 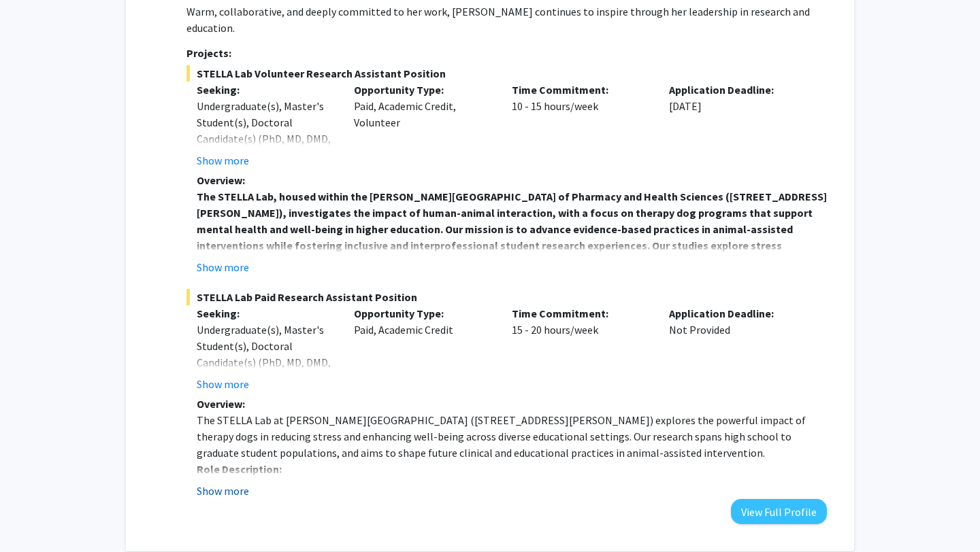 I want to click on span: STELLA Lab Volunteer Research Assistant Position, so click(x=507, y=73).